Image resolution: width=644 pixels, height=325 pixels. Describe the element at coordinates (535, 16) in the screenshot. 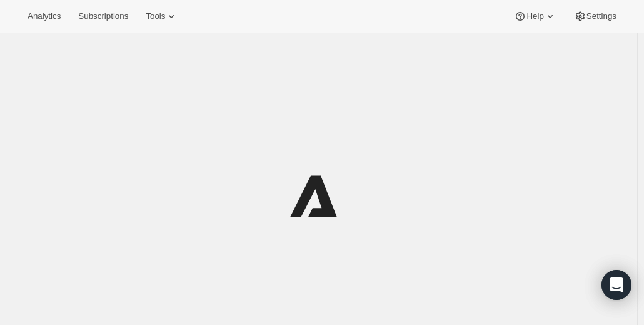

I see `button: Help` at that location.